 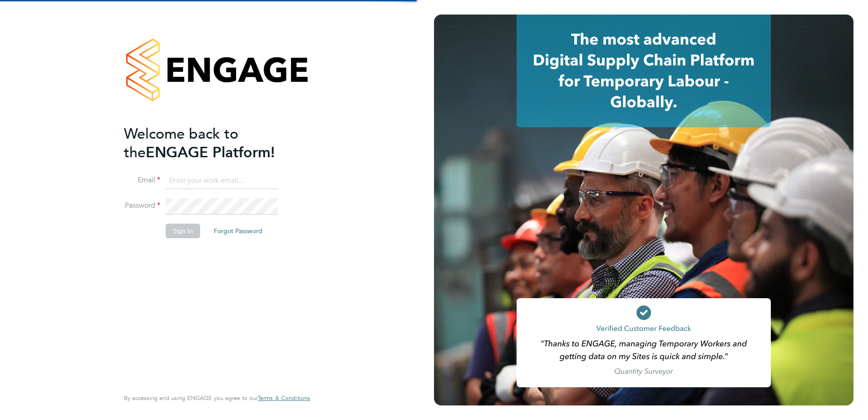 What do you see at coordinates (183, 231) in the screenshot?
I see `button: Sign In` at bounding box center [183, 231].